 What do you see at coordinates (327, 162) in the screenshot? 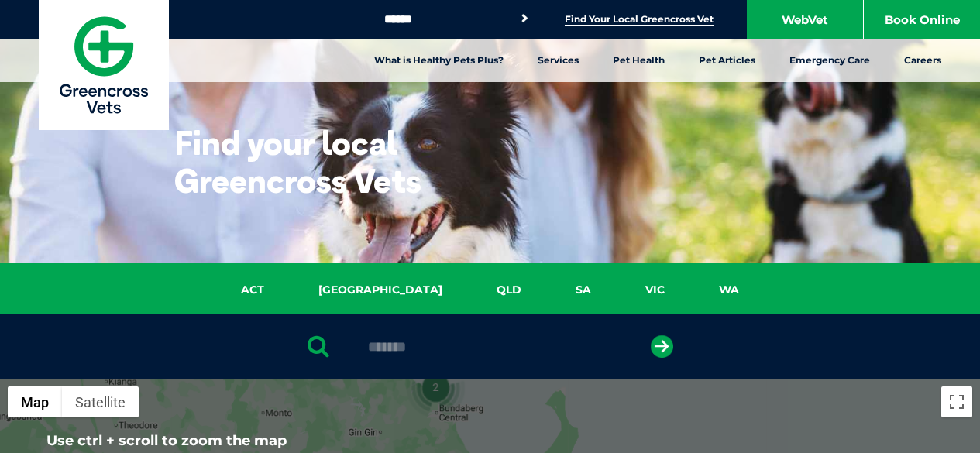
I see `h1: Find your local Greencross Vets` at bounding box center [327, 162].